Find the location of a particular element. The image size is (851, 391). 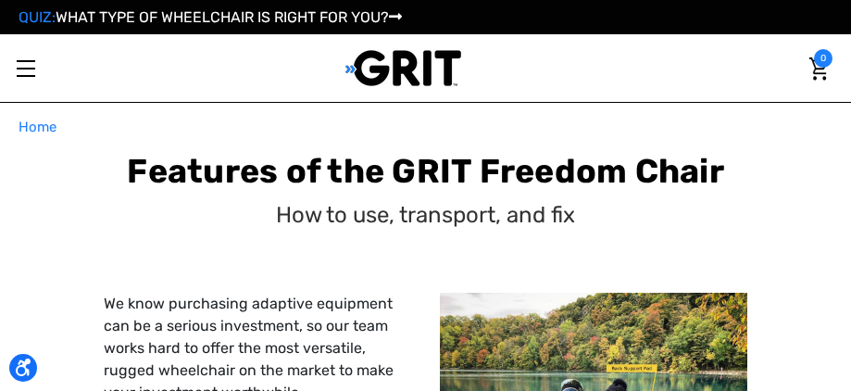

span: Toggle menu is located at coordinates (26, 69).